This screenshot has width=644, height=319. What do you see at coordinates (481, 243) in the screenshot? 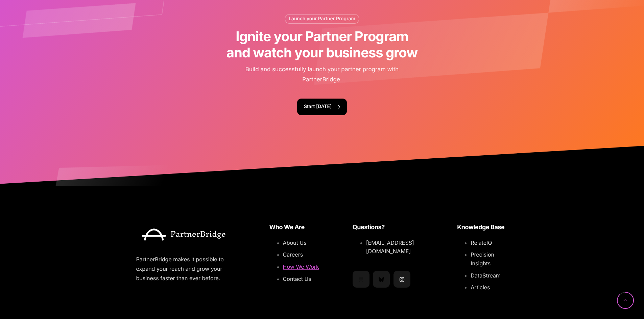
I see `span: RelateIQ` at bounding box center [481, 243].